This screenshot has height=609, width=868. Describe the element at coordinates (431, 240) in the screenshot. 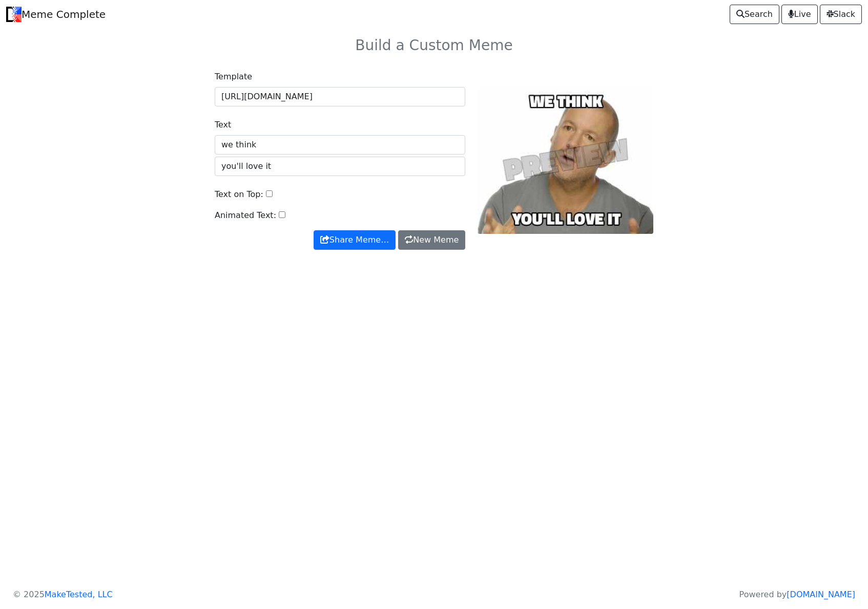

I see `span: New Meme` at that location.